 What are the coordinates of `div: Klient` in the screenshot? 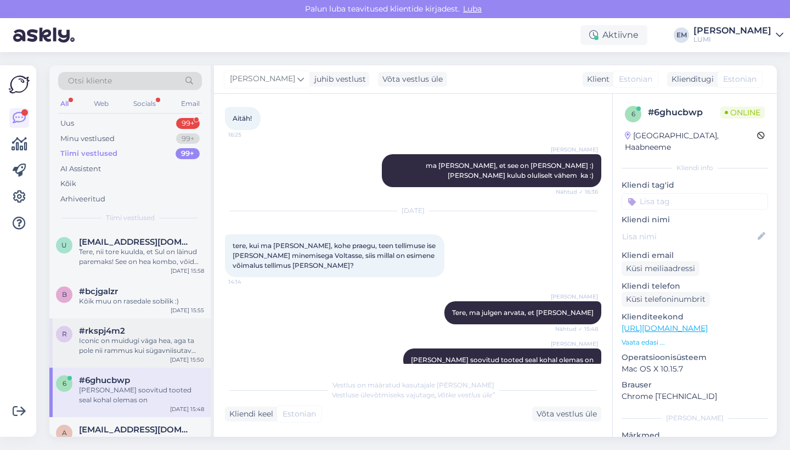 It's located at (596, 79).